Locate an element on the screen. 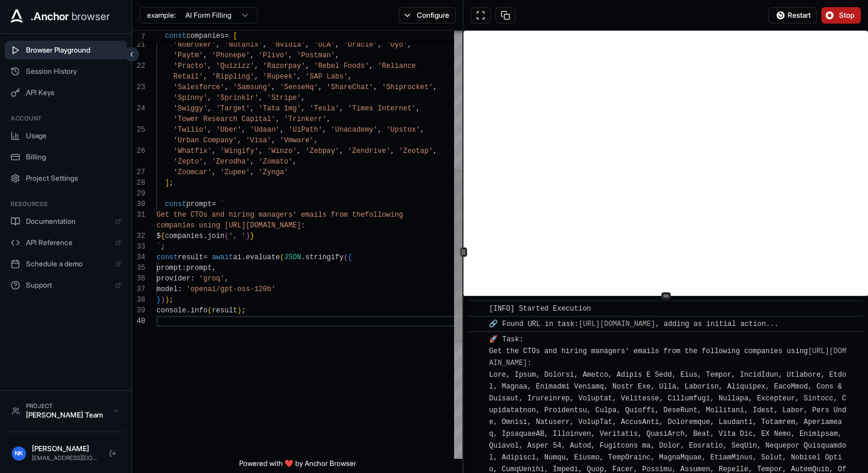  span: Support is located at coordinates (67, 286).